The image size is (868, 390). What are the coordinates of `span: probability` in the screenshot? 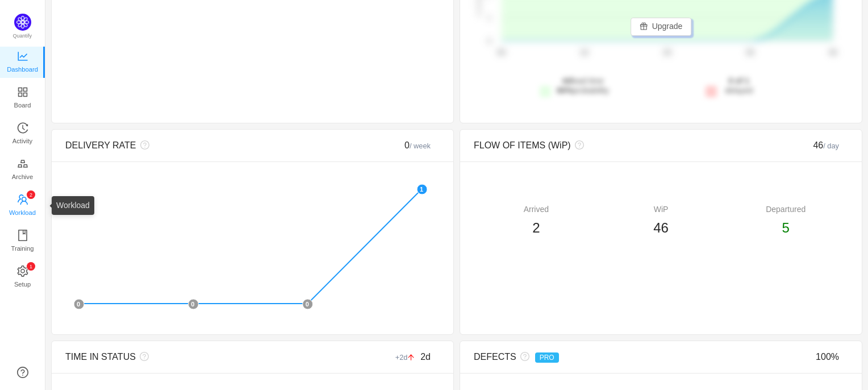 It's located at (583, 91).